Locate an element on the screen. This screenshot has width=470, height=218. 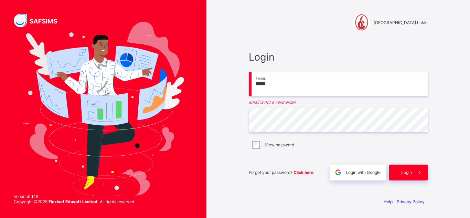
span: Copyright © 2025 All rights reserved. is located at coordinates (74, 201).